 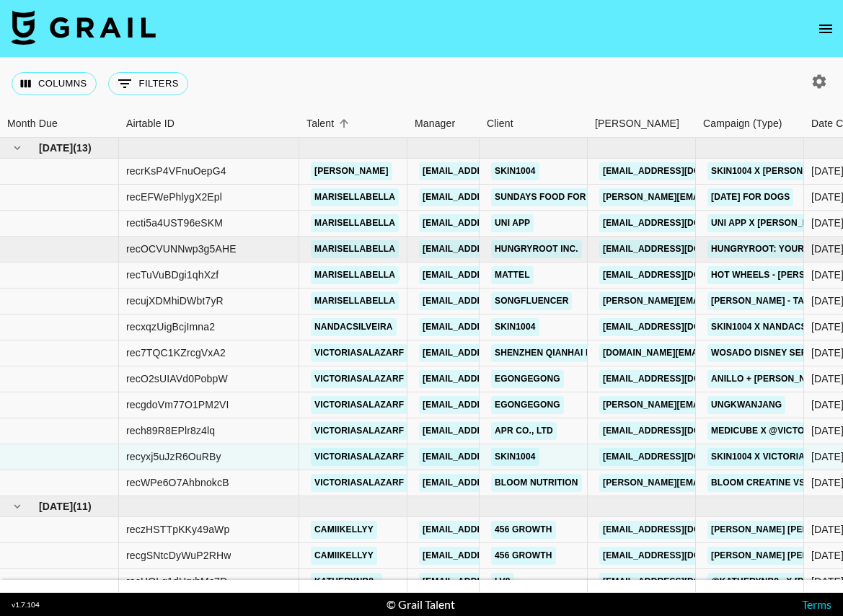 I want to click on div: recWPe6O7AhbnokcB, so click(x=177, y=483).